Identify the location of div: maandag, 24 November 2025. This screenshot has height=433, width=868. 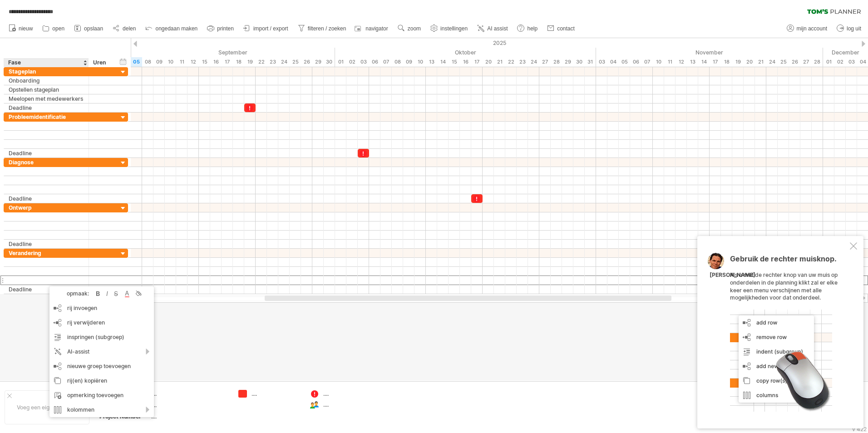
(772, 62).